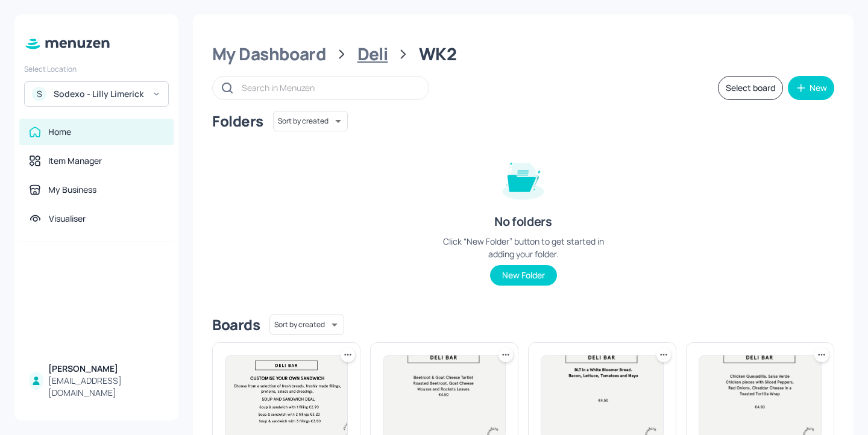 The width and height of the screenshot is (868, 435). Describe the element at coordinates (329, 87) in the screenshot. I see `input: Search in Menuzen` at that location.